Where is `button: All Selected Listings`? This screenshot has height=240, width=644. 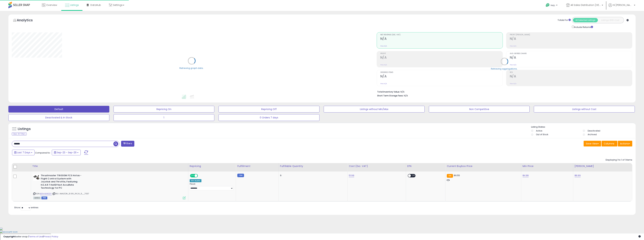
button: All Selected Listings is located at coordinates (585, 20).